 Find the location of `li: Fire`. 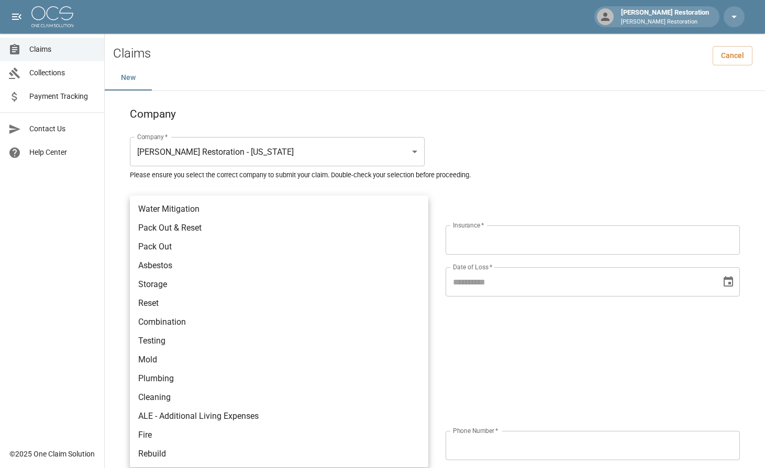

li: Fire is located at coordinates (279, 436).